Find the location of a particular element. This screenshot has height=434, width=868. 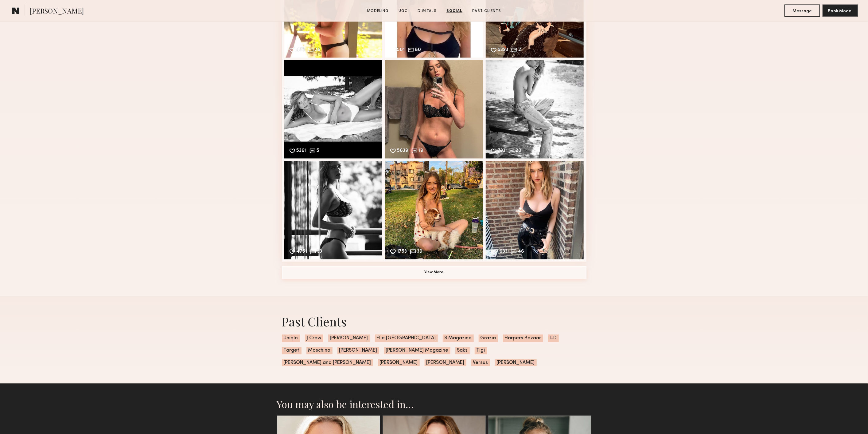

span: Uniqlo is located at coordinates (291, 338).